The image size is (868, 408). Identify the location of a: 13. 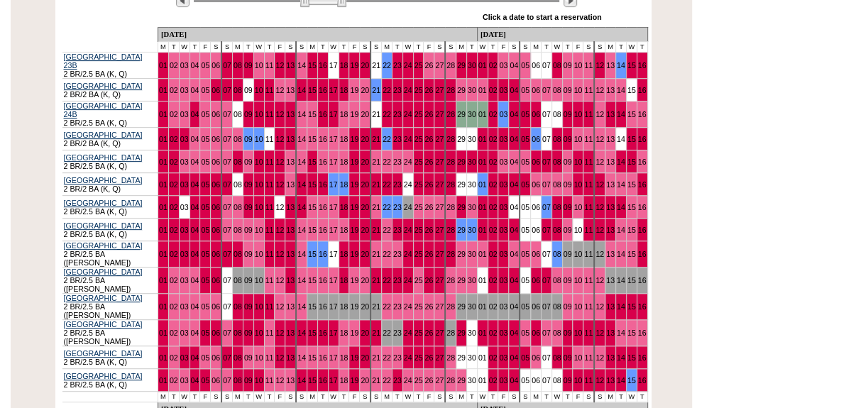
(610, 114).